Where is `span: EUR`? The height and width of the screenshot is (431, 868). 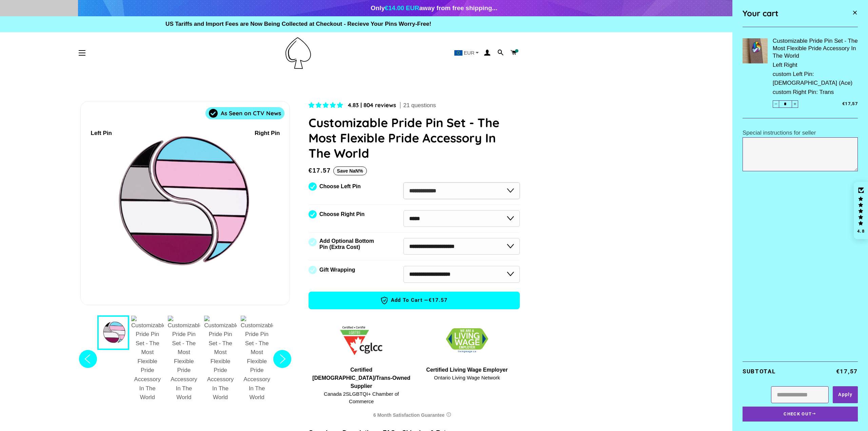
span: EUR is located at coordinates (470, 53).